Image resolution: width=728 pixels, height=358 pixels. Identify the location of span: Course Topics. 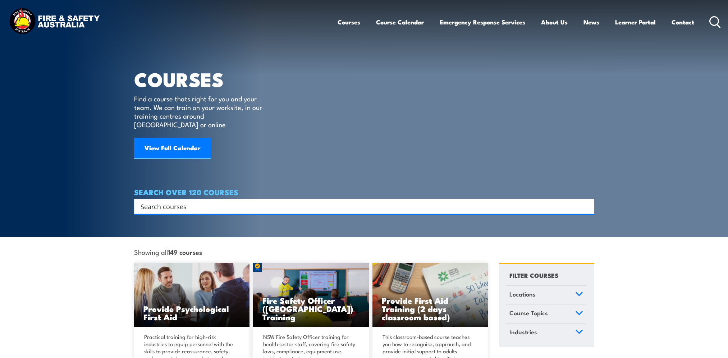
(528, 313).